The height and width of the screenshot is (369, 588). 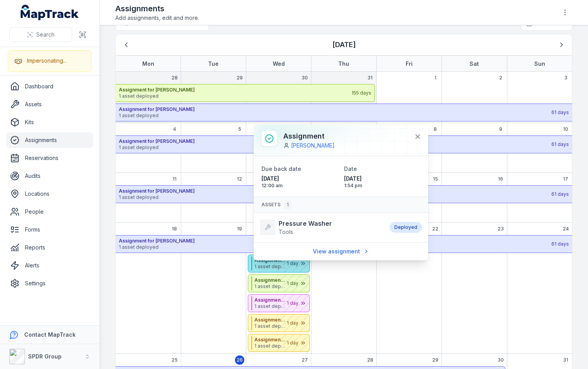 What do you see at coordinates (157, 9) in the screenshot?
I see `h2: Assignments` at bounding box center [157, 9].